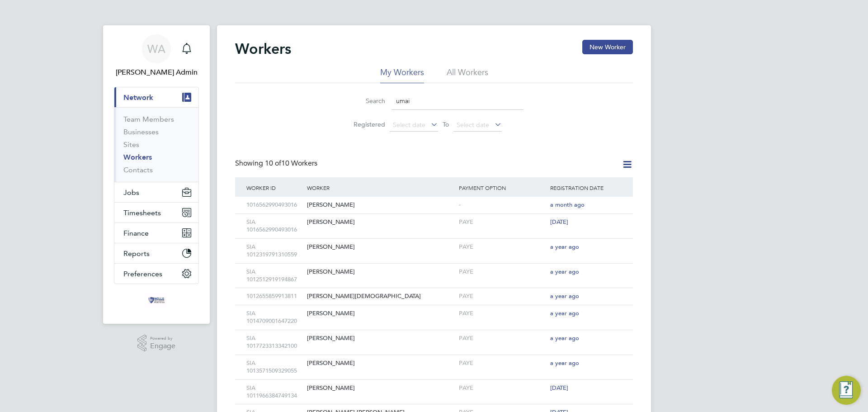  I want to click on div: SIA 1016562990493016, so click(274, 226).